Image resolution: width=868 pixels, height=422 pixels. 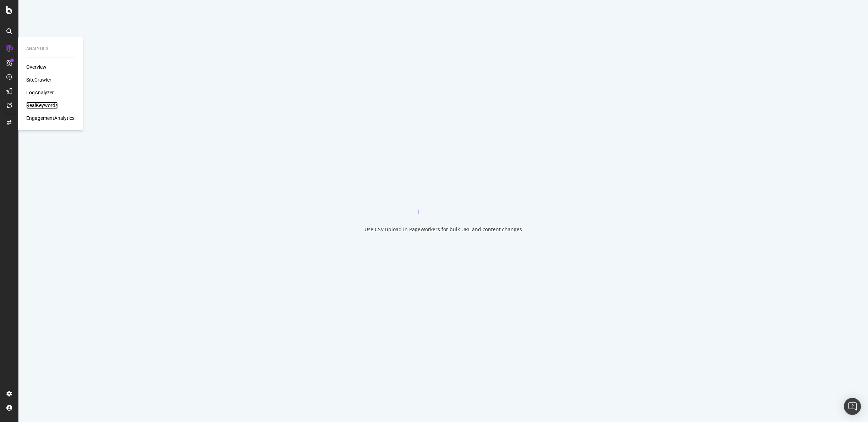 I want to click on div: Open Intercom Messenger, so click(x=853, y=406).